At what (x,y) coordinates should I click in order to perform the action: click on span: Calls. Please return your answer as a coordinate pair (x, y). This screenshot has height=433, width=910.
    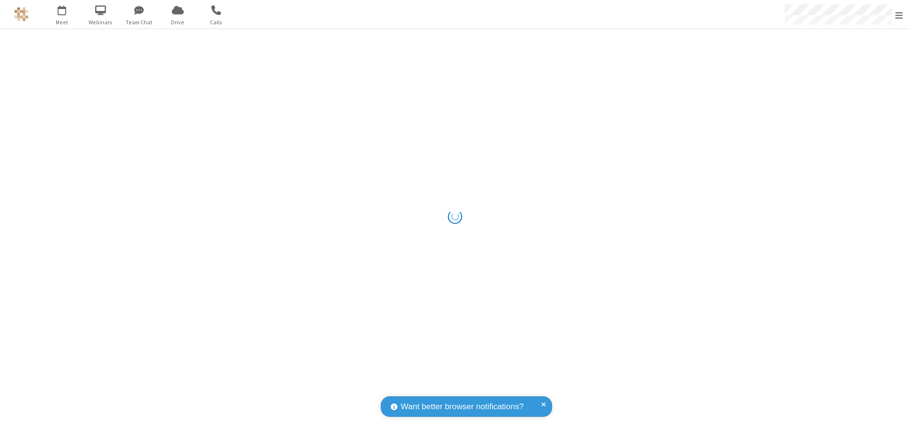
    Looking at the image, I should click on (216, 22).